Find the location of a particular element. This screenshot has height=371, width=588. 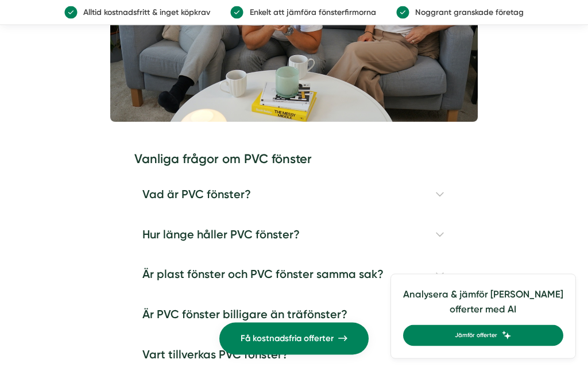

h4: Vad är PVC fönster? is located at coordinates (294, 195).